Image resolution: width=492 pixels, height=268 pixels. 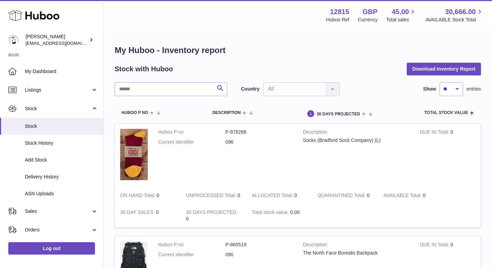 What do you see at coordinates (211, 213) in the screenshot?
I see `strong: 30 DAYS PROJECTED` at bounding box center [211, 213].